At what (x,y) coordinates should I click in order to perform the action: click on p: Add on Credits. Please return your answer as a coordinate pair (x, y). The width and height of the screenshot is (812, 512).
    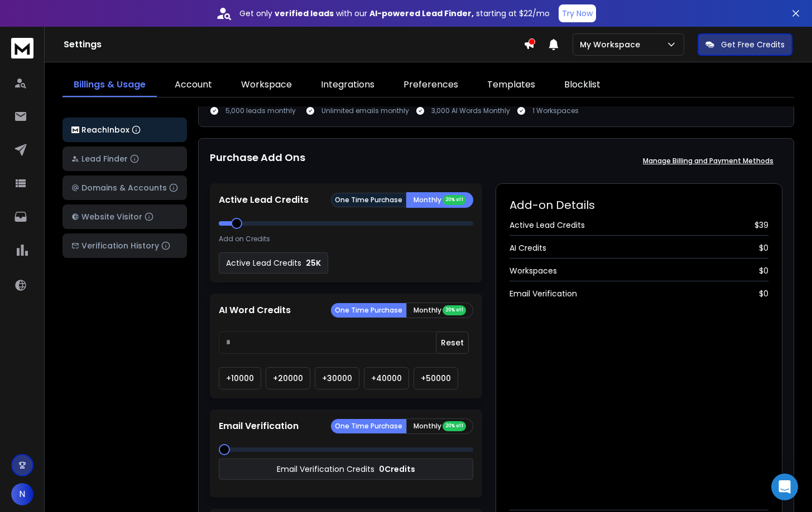
    Looking at the image, I should click on (244, 239).